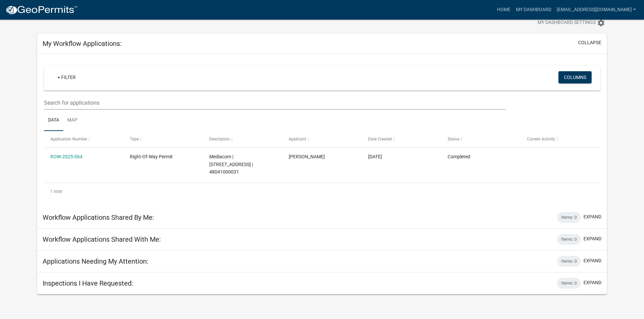 This screenshot has width=644, height=319. Describe the element at coordinates (458, 157) in the screenshot. I see `span: Completed` at that location.